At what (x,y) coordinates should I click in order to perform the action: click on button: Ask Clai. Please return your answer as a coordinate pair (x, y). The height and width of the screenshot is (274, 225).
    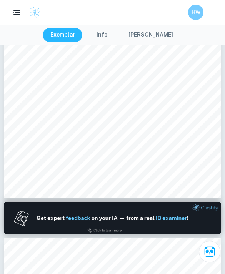
    Looking at the image, I should click on (210, 252).